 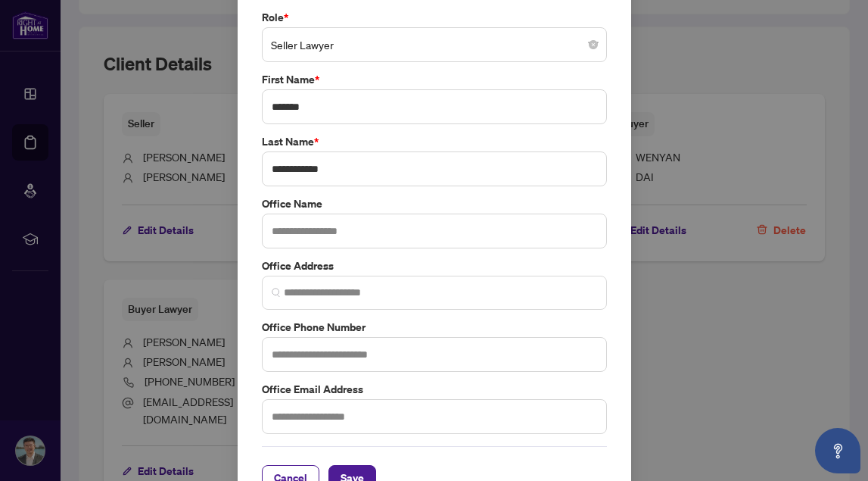 I want to click on span: Seller Lawyer, so click(x=435, y=44).